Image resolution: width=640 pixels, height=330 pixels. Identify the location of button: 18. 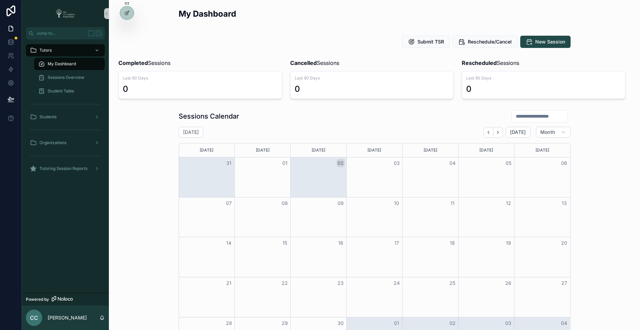
(453, 243).